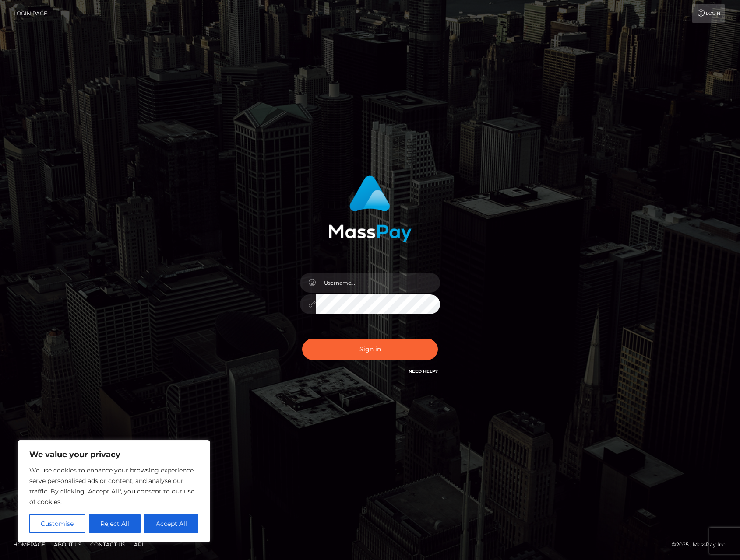 The width and height of the screenshot is (740, 560). Describe the element at coordinates (68, 544) in the screenshot. I see `a: About Us` at that location.